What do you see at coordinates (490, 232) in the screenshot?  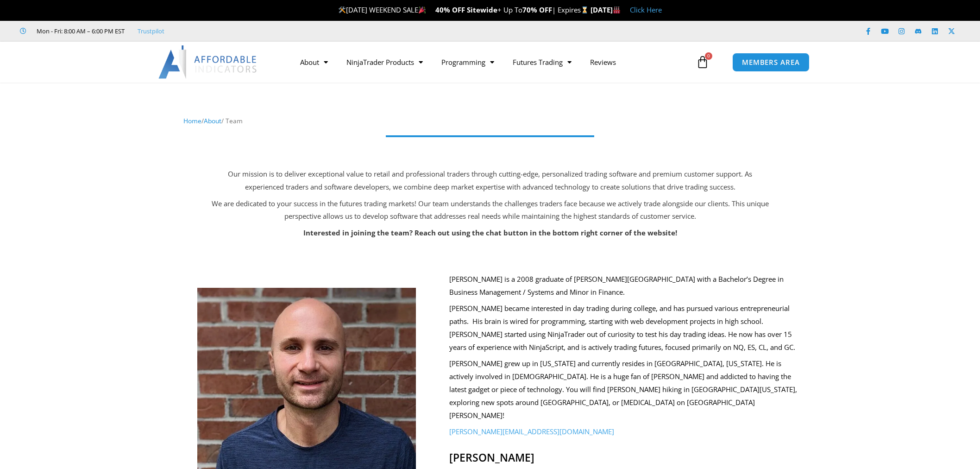 I see `strong: Interested in joining the team? Reach out using the chat button in the bottom right corner of the...` at bounding box center [490, 232].